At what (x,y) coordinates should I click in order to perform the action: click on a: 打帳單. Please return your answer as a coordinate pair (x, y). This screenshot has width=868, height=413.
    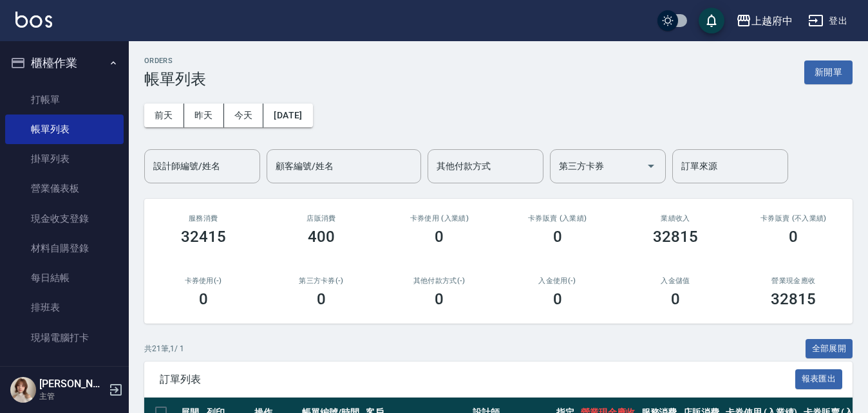
    Looking at the image, I should click on (65, 100).